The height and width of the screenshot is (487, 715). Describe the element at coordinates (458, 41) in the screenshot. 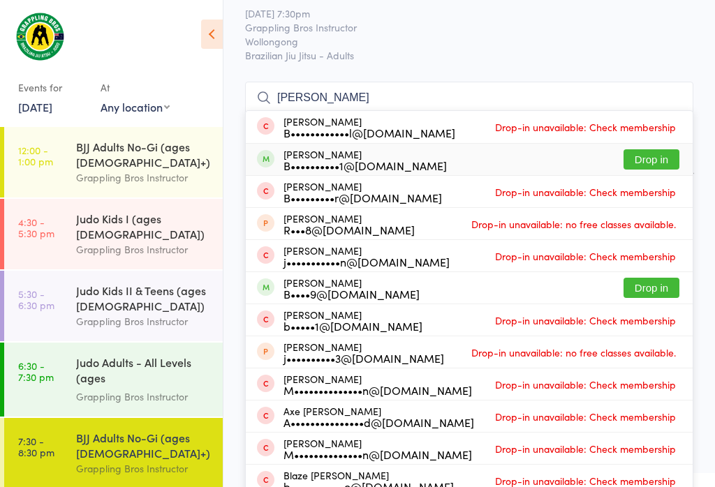

I see `span: Wollongong` at that location.